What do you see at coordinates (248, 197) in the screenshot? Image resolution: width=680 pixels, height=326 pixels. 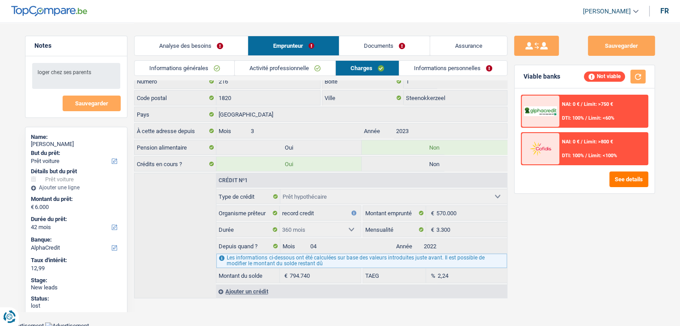 I see `label: Type de crédit` at bounding box center [248, 197].